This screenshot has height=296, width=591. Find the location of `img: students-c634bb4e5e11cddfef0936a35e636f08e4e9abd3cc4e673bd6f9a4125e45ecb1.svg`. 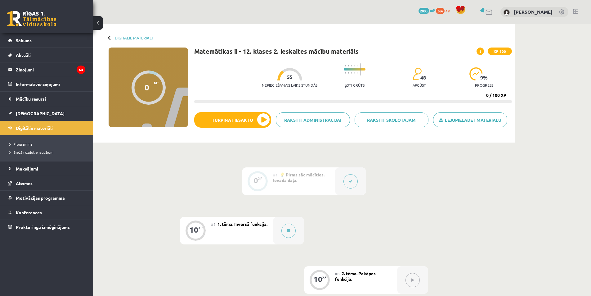

img: students-c634bb4e5e11cddfef0936a35e636f08e4e9abd3cc4e673bd6f9a4125e45ecb1.svg is located at coordinates (417, 74).